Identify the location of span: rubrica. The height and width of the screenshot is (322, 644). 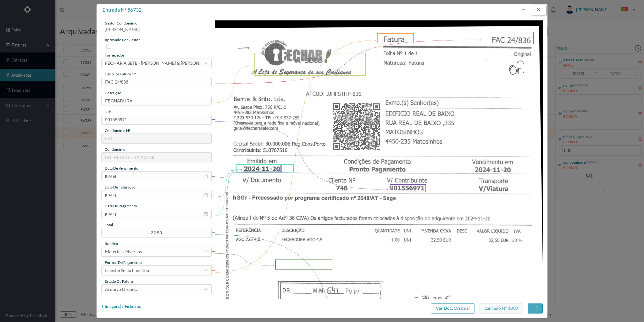
(111, 244).